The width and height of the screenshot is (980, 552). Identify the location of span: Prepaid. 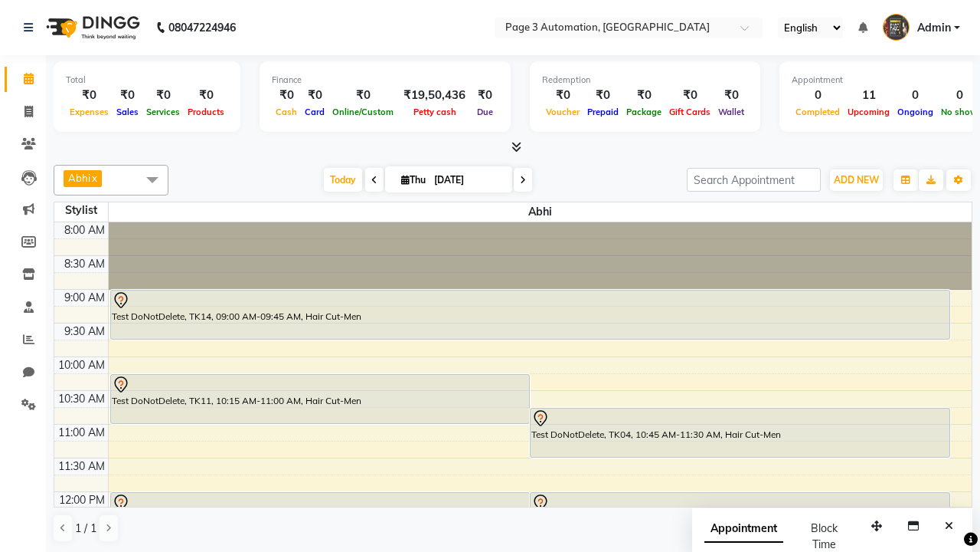
(603, 112).